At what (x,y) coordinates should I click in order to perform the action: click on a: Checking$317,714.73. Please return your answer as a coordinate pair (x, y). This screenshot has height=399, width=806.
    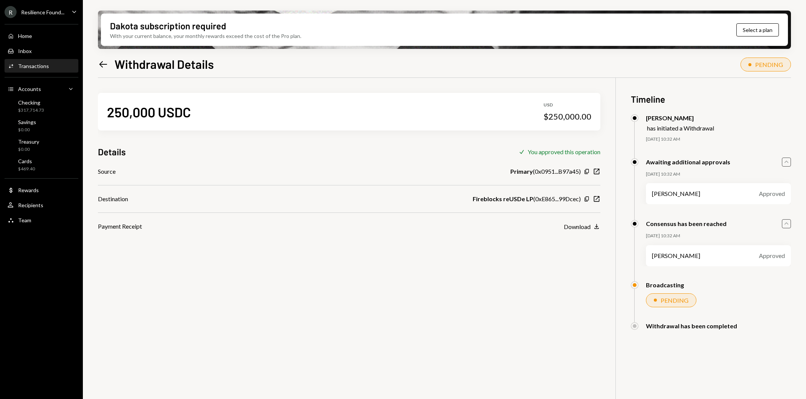
    Looking at the image, I should click on (41, 106).